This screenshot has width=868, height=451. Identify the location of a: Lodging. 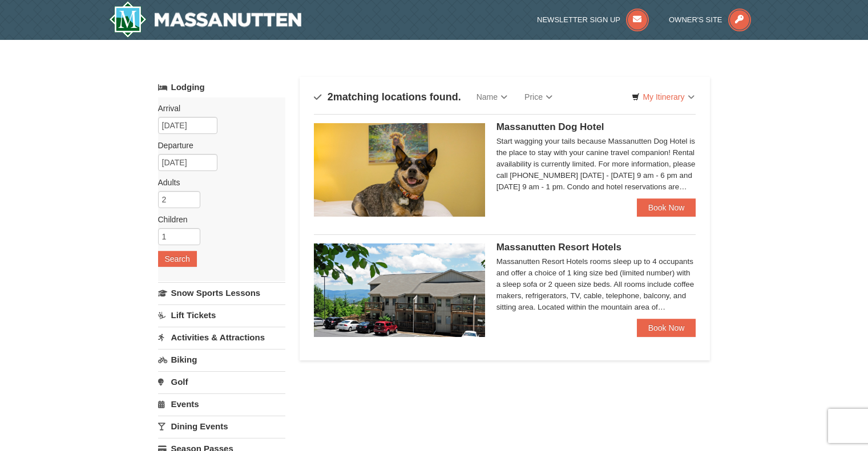
(222, 87).